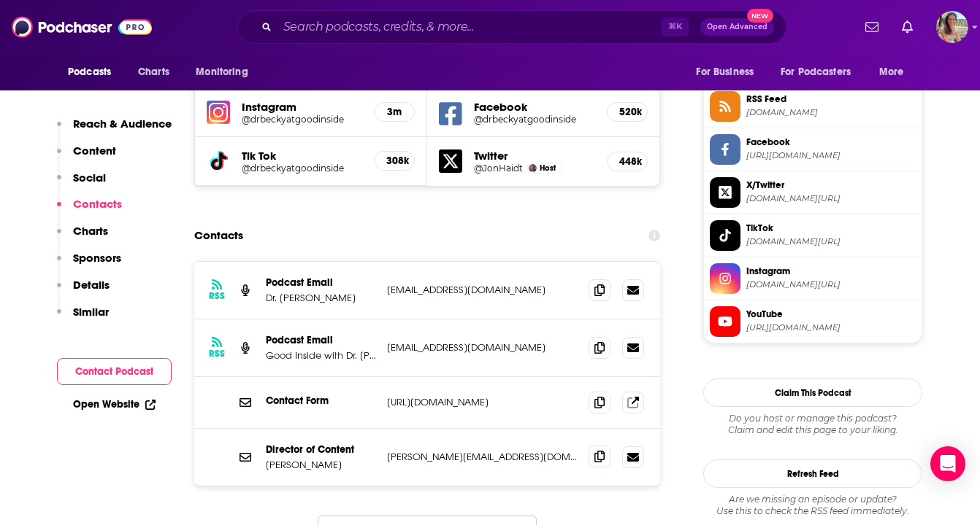  What do you see at coordinates (83, 237) in the screenshot?
I see `button: Charts` at bounding box center [83, 237].